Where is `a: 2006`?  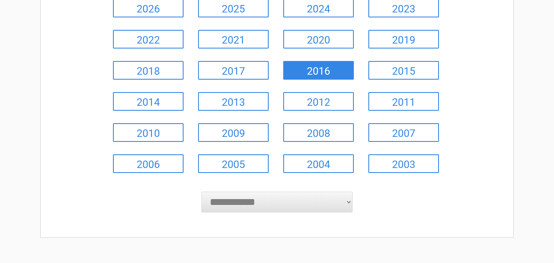 a: 2006 is located at coordinates (148, 164).